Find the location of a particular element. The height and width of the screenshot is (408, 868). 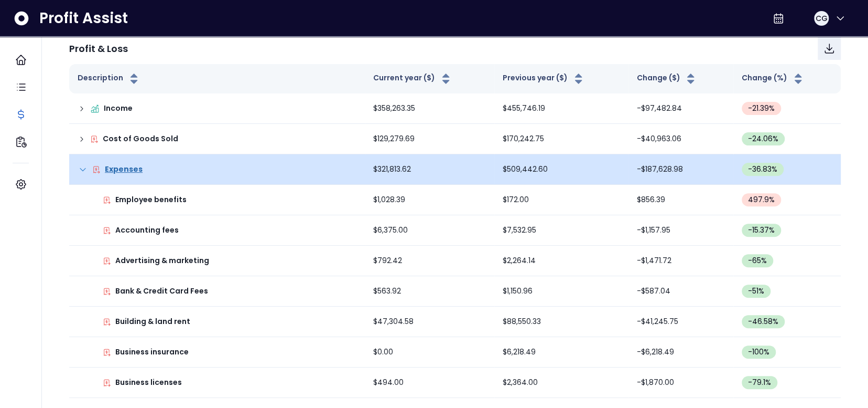

span: -100 % is located at coordinates (759, 352).